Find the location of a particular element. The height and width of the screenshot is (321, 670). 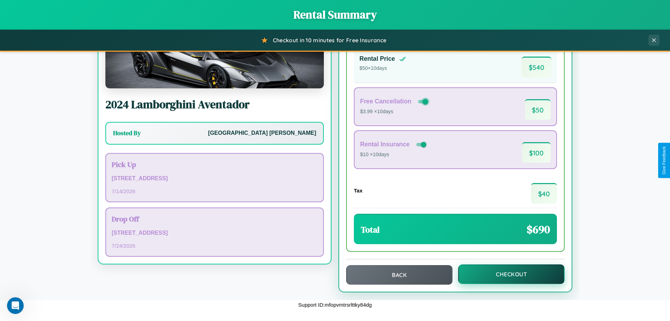

button: Checkout is located at coordinates (512, 274).